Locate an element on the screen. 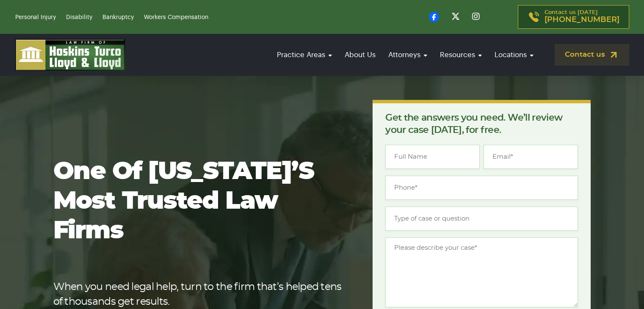 This screenshot has width=644, height=309. a: Disability is located at coordinates (79, 17).